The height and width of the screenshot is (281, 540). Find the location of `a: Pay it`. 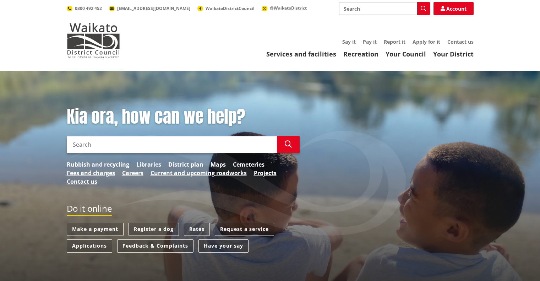

a: Pay it is located at coordinates (370, 42).